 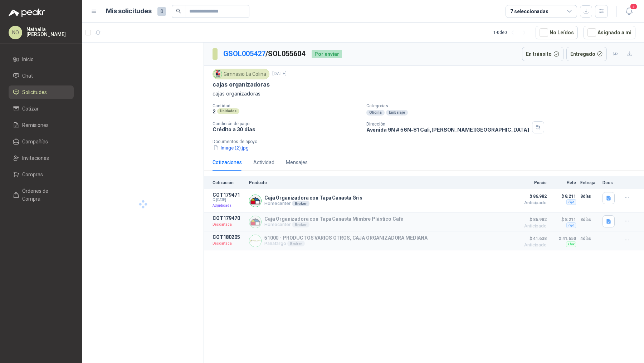 What do you see at coordinates (286, 129) in the screenshot?
I see `p: Crédito a 30 días` at bounding box center [286, 129].